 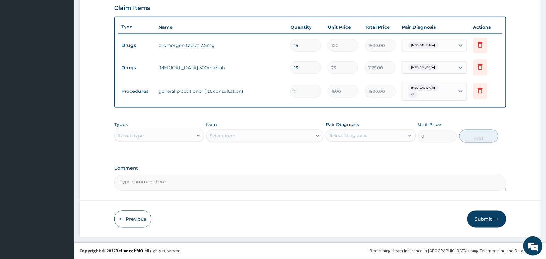 I want to click on div: Select Type, so click(x=131, y=135).